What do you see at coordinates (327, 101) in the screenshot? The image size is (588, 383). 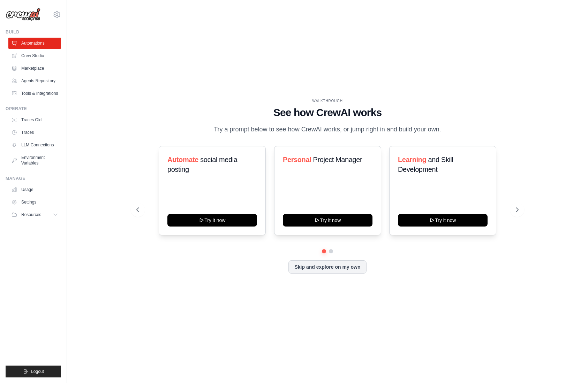 I see `div: WALKTHROUGH` at bounding box center [327, 101].